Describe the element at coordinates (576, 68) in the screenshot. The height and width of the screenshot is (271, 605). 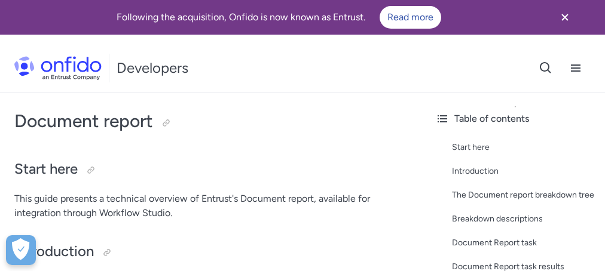
I see `button: Open navigation menu button` at that location.